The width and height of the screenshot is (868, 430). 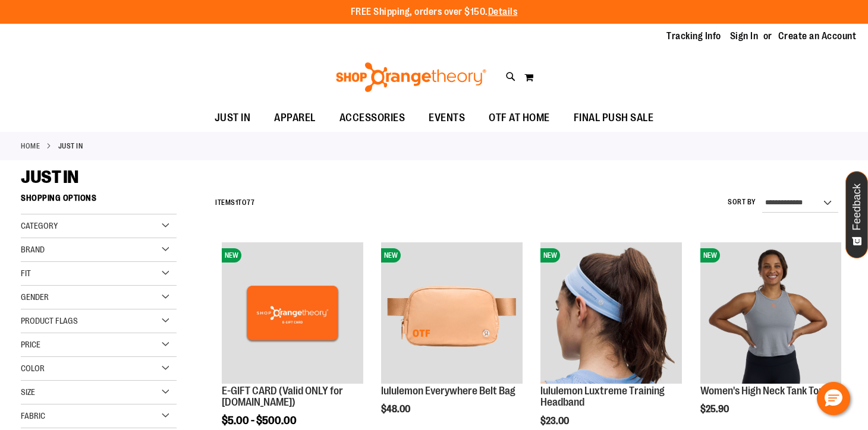 What do you see at coordinates (30, 146) in the screenshot?
I see `a: Home` at bounding box center [30, 146].